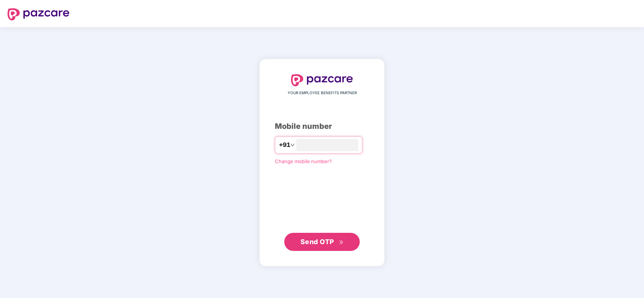 This screenshot has width=644, height=298. What do you see at coordinates (293, 145) in the screenshot?
I see `span: down` at bounding box center [293, 145].